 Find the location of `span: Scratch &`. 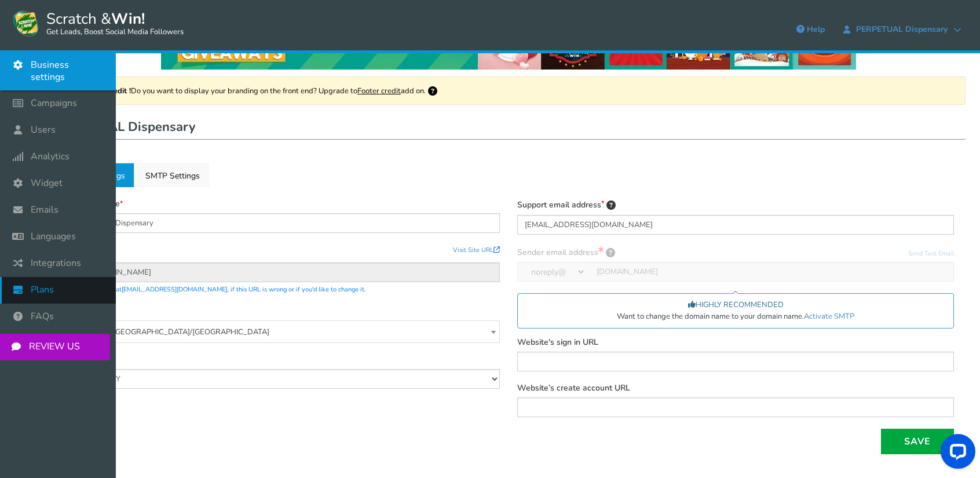

span: Scratch & is located at coordinates (112, 23).